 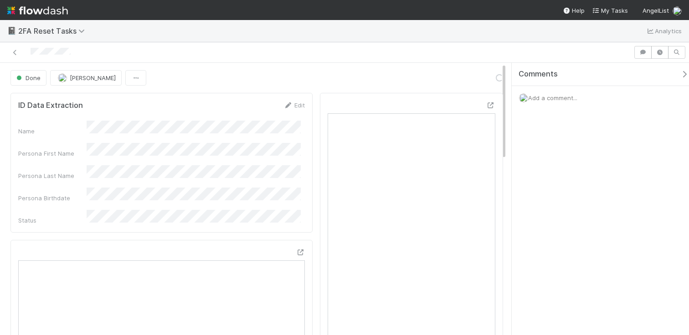 What do you see at coordinates (610, 10) in the screenshot?
I see `span: My Tasks` at bounding box center [610, 10].